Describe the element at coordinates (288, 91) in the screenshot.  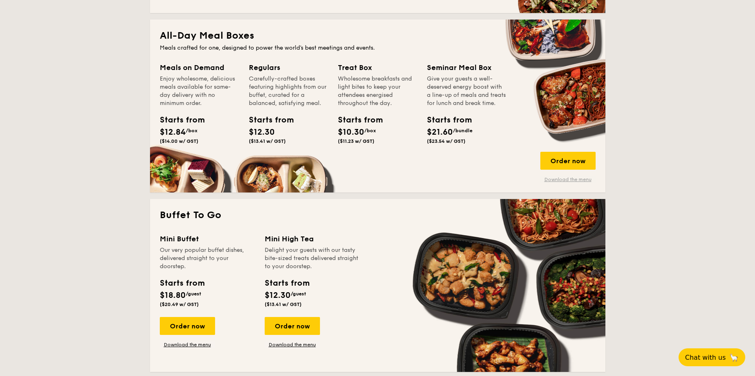
I see `div: Carefully-crafted boxes featuring highlights from our buffet, curated for a balanced, satisfying ...` at that location.